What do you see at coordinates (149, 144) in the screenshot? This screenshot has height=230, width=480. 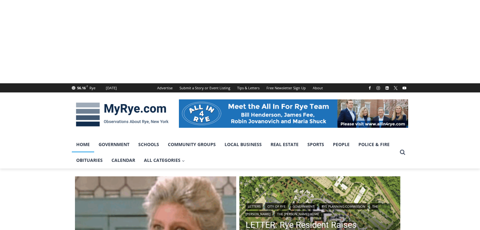 I see `a: Schools` at bounding box center [149, 144].